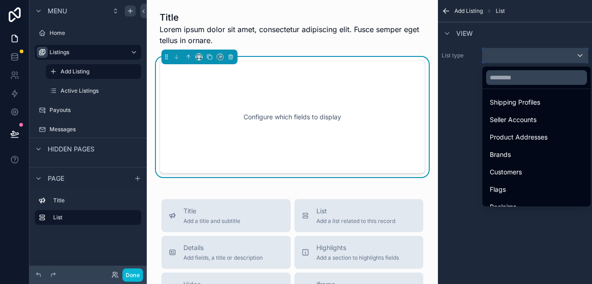  I want to click on span: List, so click(356, 211).